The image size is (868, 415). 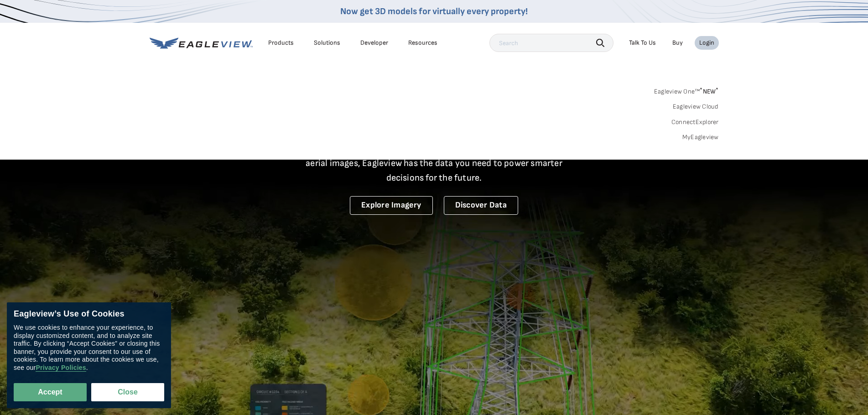 What do you see at coordinates (281, 43) in the screenshot?
I see `div: Products` at bounding box center [281, 43].